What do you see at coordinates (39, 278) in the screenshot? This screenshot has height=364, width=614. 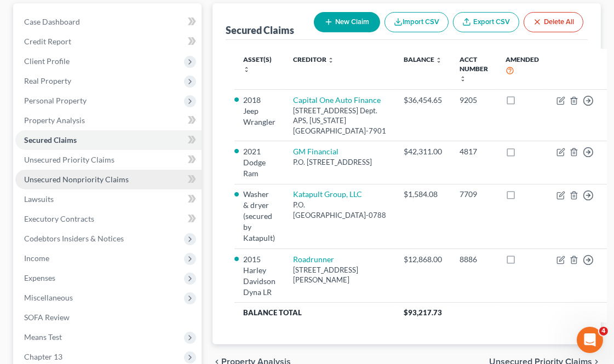 I see `span: Expenses` at bounding box center [39, 278].